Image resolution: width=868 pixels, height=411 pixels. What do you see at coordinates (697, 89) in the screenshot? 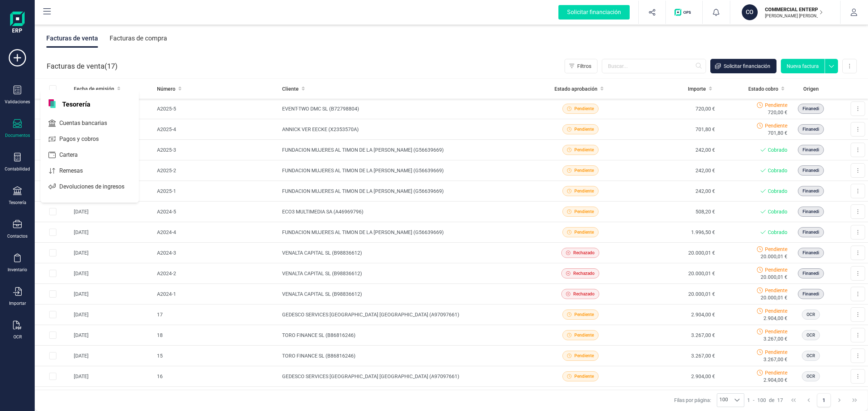
I see `span: Importe` at bounding box center [697, 89].